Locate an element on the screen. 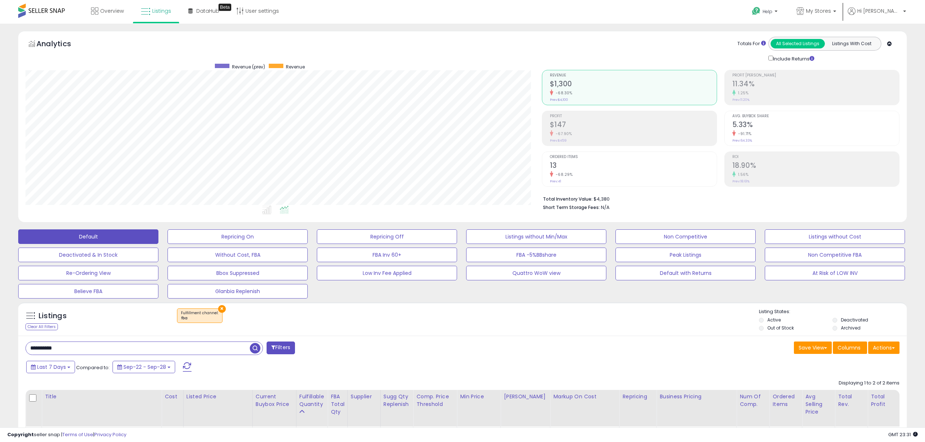  span: ROI is located at coordinates (816, 157).